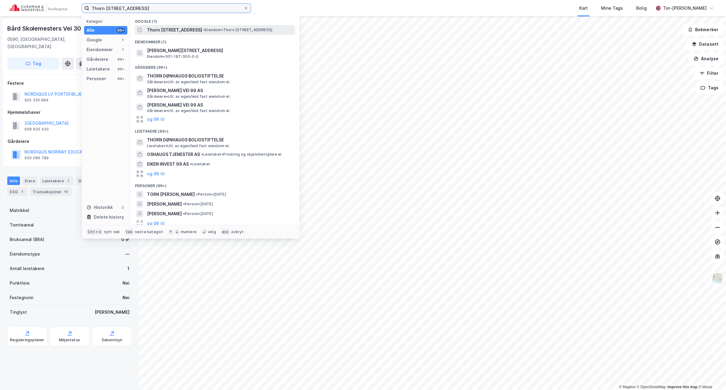 Image resolution: width=726 pixels, height=390 pixels. I want to click on div: 2, so click(123, 207).